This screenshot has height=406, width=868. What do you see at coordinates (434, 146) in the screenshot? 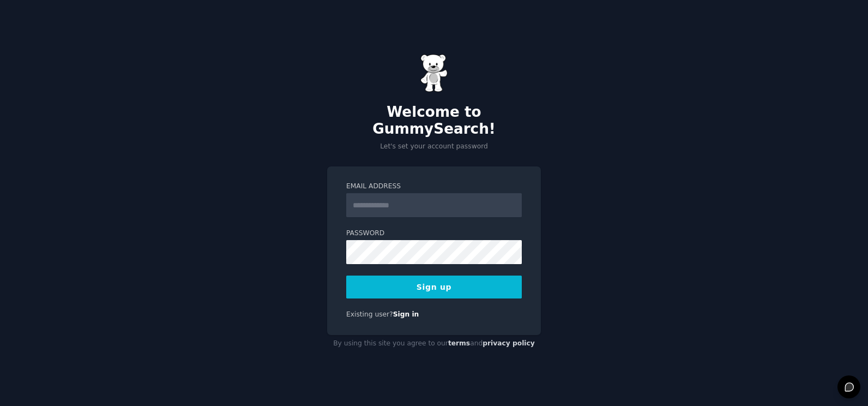
I see `p: Let's set your account password` at bounding box center [434, 146].